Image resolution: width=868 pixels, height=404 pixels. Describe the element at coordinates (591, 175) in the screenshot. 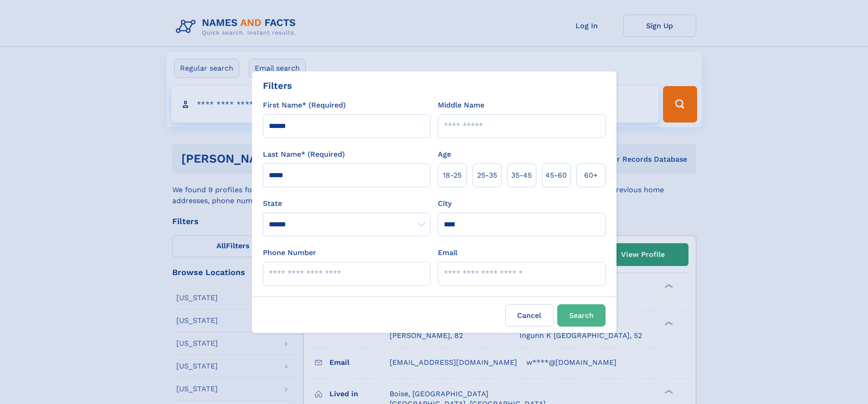

I see `span: 60+` at that location.